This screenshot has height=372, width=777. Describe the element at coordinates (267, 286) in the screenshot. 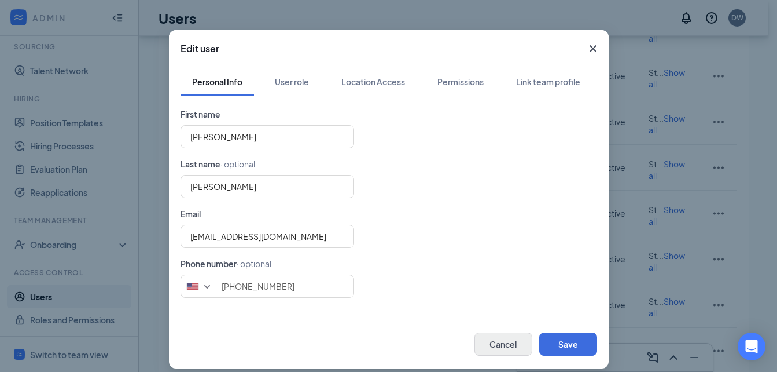

I see `input: (201) 555-0123` at that location.